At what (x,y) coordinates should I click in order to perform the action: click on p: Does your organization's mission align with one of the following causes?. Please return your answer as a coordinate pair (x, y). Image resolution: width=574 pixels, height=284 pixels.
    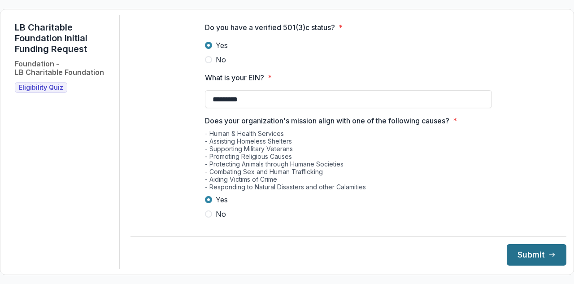
    Looking at the image, I should click on (327, 121).